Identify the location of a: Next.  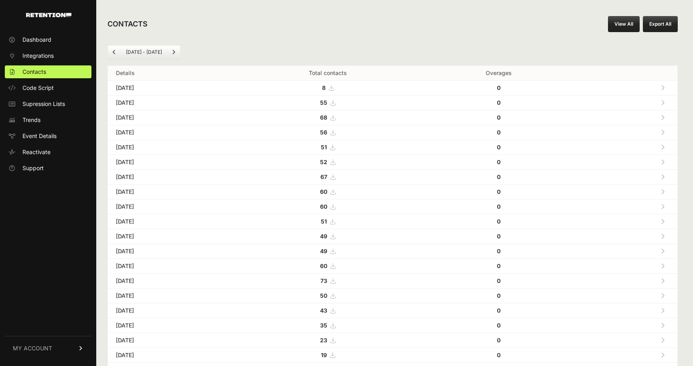
(174, 52).